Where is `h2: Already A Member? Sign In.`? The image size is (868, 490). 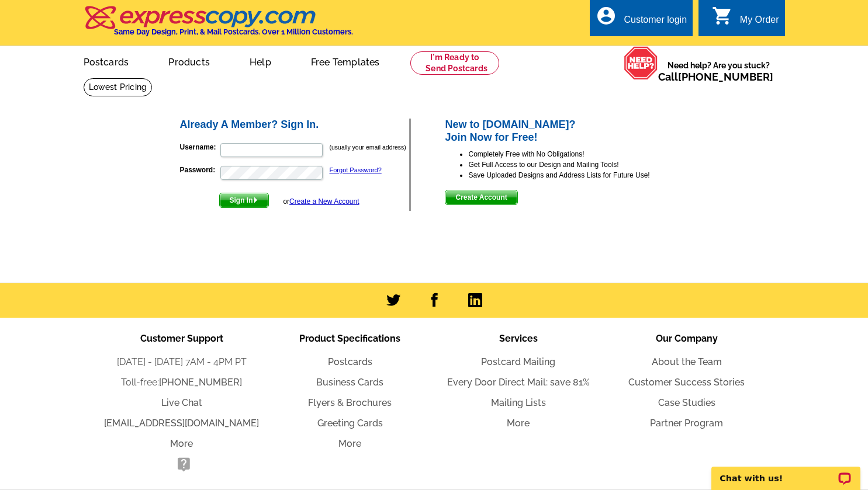 h2: Already A Member? Sign In. is located at coordinates (295, 125).